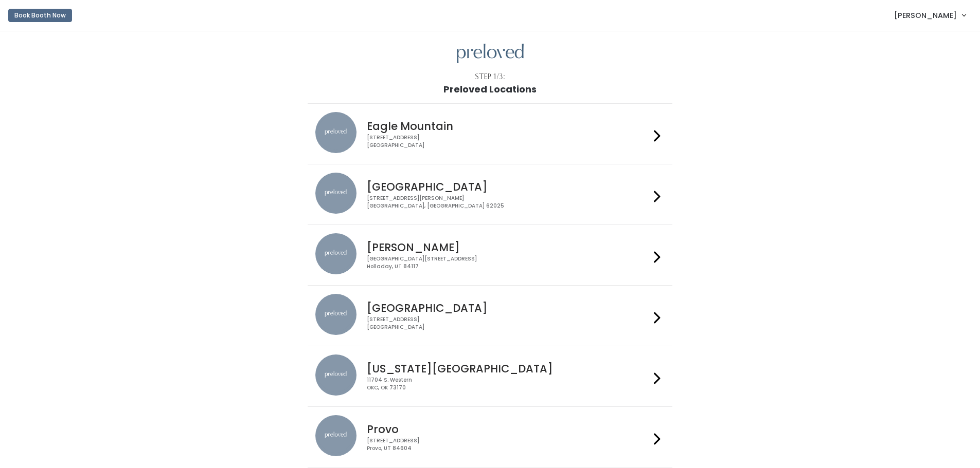 The width and height of the screenshot is (980, 468). What do you see at coordinates (490, 53) in the screenshot?
I see `img: preloved logo` at bounding box center [490, 53].